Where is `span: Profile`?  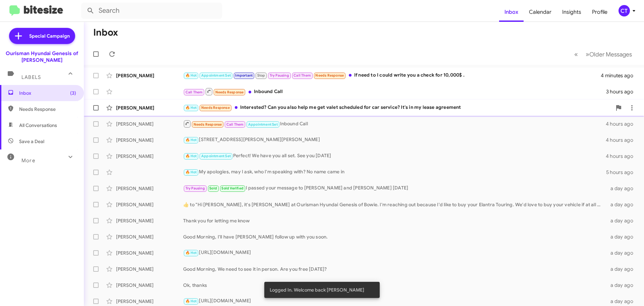 span: Profile is located at coordinates (599, 12).